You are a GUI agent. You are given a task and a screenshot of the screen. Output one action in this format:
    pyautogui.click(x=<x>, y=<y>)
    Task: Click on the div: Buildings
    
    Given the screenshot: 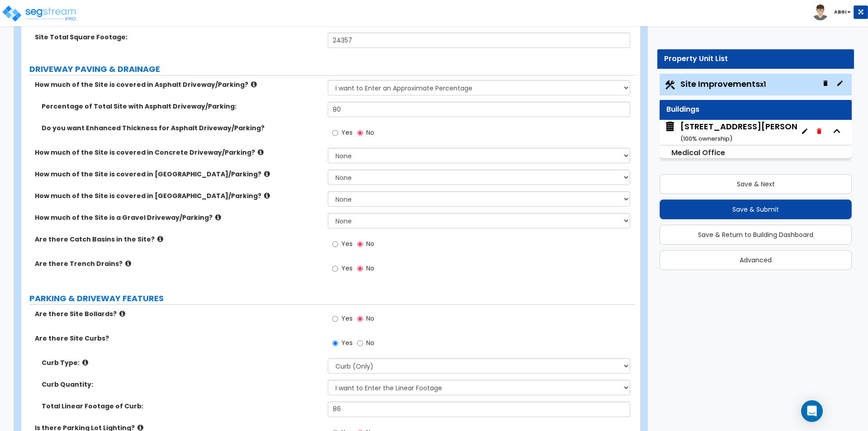 What is the action you would take?
    pyautogui.click(x=756, y=109)
    